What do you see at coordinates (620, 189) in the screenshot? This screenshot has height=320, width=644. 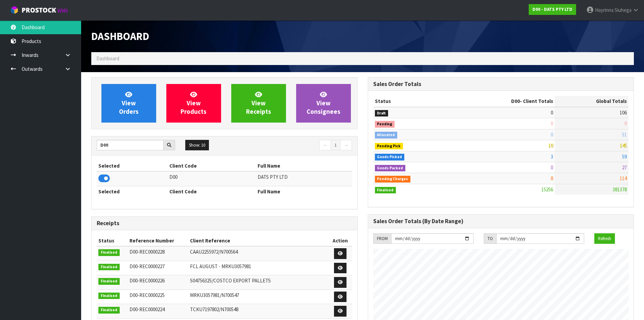 I see `span: 381378` at bounding box center [620, 189].